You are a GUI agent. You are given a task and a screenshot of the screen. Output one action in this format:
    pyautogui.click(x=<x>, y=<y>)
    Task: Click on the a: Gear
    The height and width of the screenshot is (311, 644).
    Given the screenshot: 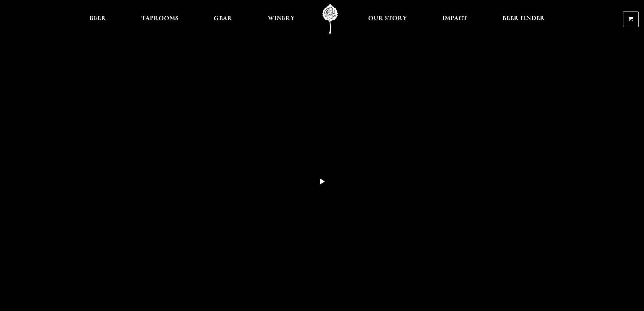 What is the action you would take?
    pyautogui.click(x=223, y=19)
    